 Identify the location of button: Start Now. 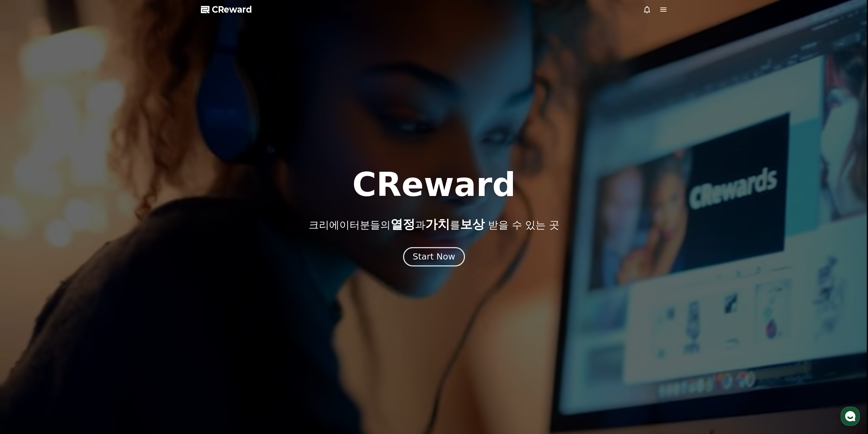
(434, 257).